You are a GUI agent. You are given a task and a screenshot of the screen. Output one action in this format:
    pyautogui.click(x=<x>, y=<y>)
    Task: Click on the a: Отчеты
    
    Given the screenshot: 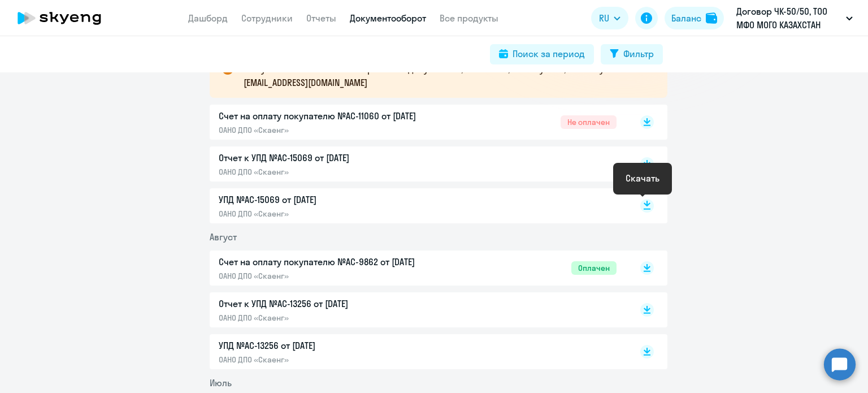 What is the action you would take?
    pyautogui.click(x=321, y=18)
    